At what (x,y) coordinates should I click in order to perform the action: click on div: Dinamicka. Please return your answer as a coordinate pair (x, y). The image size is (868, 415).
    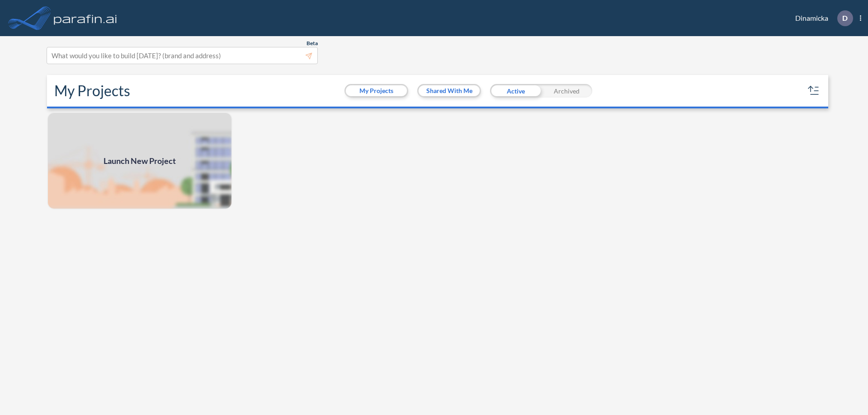
    Looking at the image, I should click on (821, 18).